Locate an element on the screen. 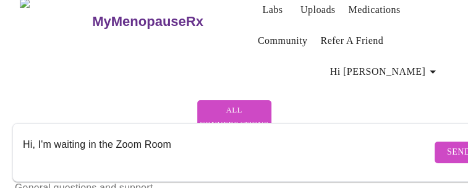  a: Refer a Friend is located at coordinates (352, 41).